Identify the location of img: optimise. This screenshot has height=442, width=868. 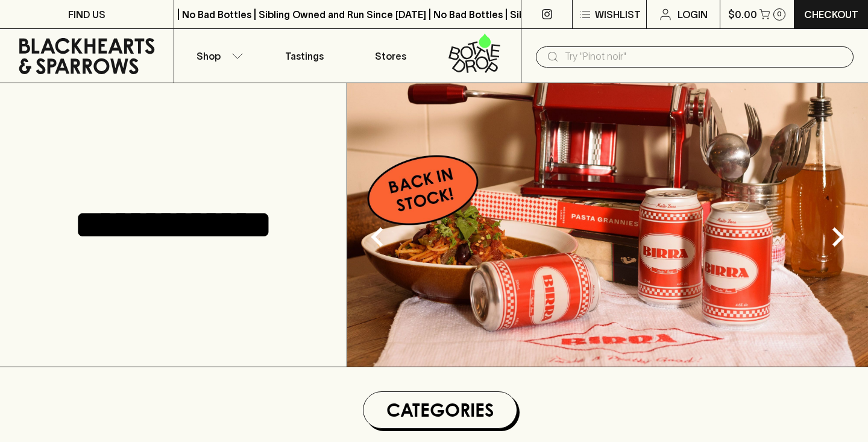
(608, 225).